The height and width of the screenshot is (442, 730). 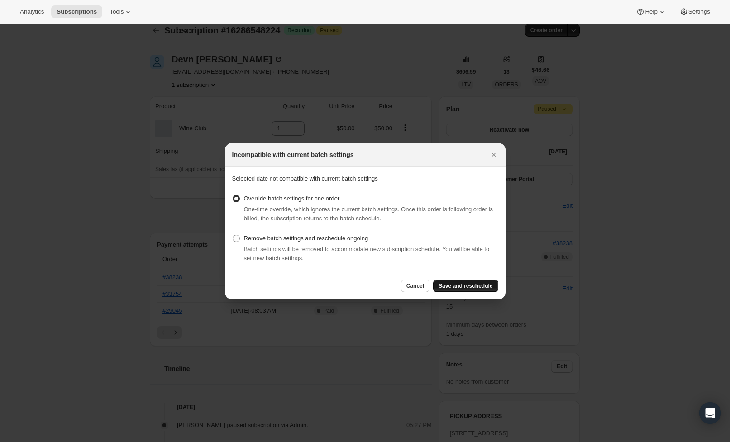 What do you see at coordinates (695, 12) in the screenshot?
I see `button: Settings` at bounding box center [695, 12].